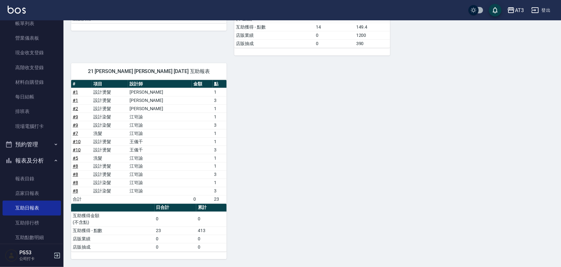  What do you see at coordinates (32, 145) in the screenshot?
I see `button: 預約管理` at bounding box center [32, 145].